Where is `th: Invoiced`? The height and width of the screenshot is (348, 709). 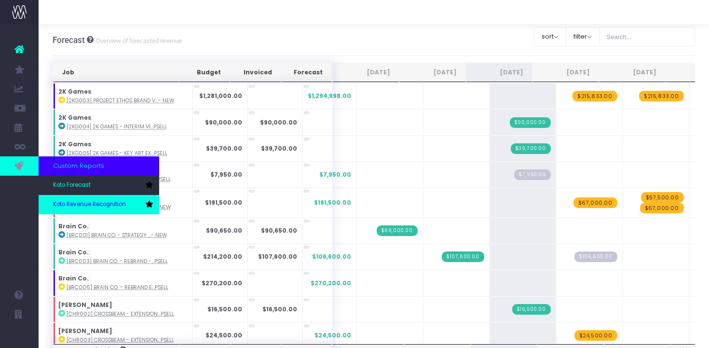
th: Invoiced is located at coordinates (255, 72).